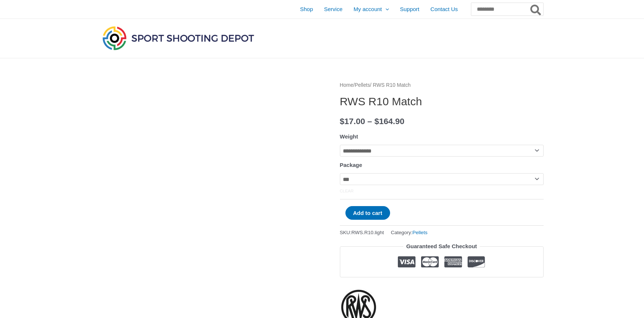 Image resolution: width=644 pixels, height=318 pixels. I want to click on span: Category:, so click(409, 232).